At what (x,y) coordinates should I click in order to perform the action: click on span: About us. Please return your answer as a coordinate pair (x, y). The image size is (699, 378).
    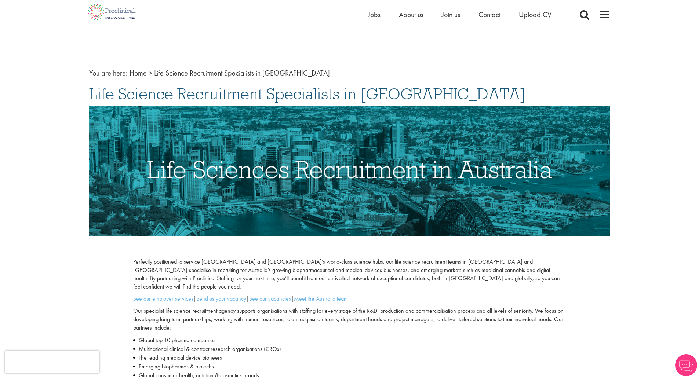
    Looking at the image, I should click on (411, 15).